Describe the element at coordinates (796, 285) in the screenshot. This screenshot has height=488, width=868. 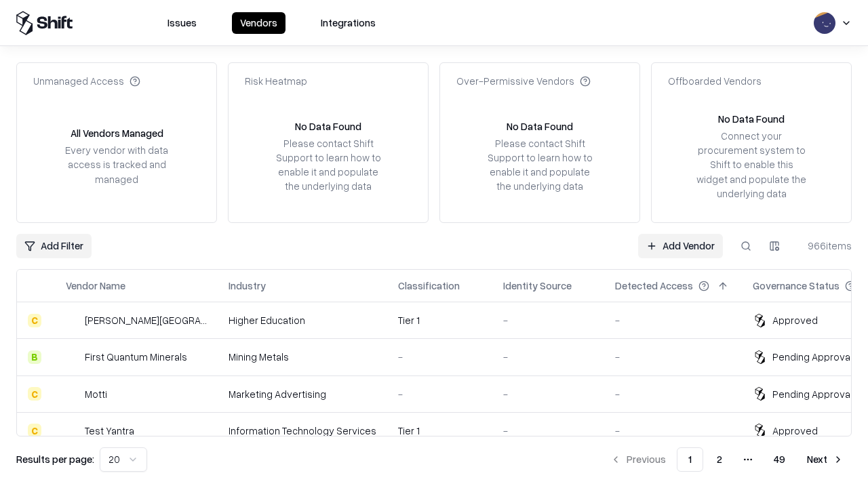
I see `div: Governance Status` at that location.